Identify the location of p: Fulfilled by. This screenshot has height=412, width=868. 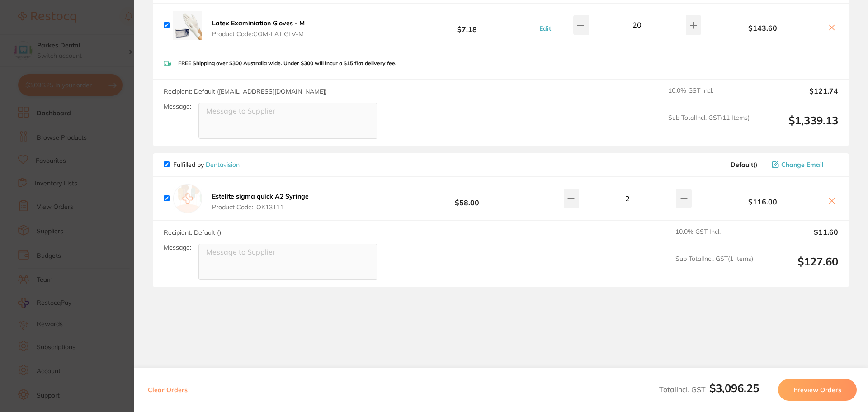
(206, 165).